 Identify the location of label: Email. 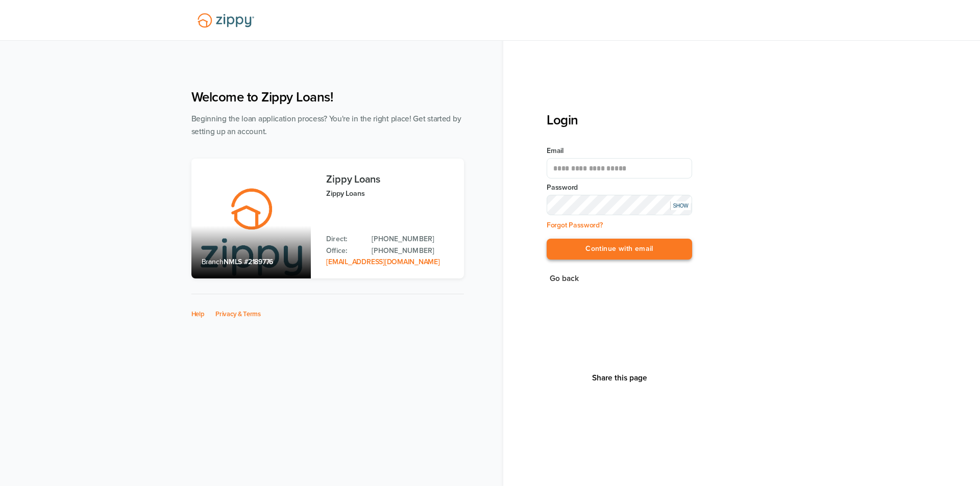
(619, 151).